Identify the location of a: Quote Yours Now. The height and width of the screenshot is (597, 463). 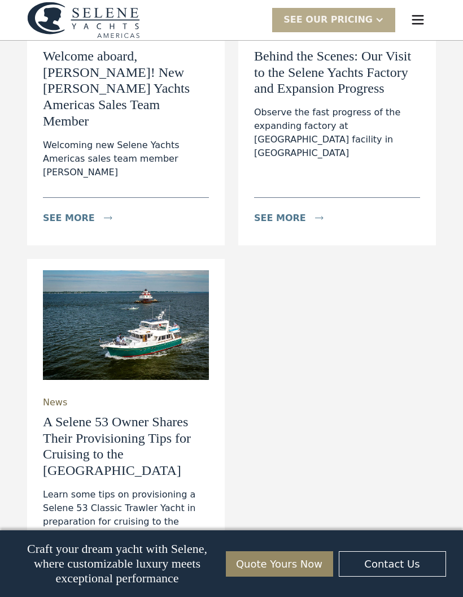
(280, 563).